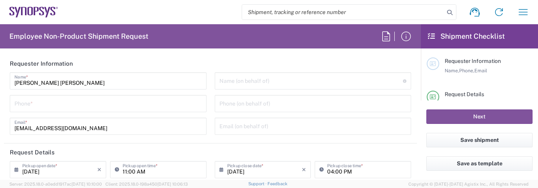 This screenshot has height=188, width=538. I want to click on span: Request Details, so click(464, 94).